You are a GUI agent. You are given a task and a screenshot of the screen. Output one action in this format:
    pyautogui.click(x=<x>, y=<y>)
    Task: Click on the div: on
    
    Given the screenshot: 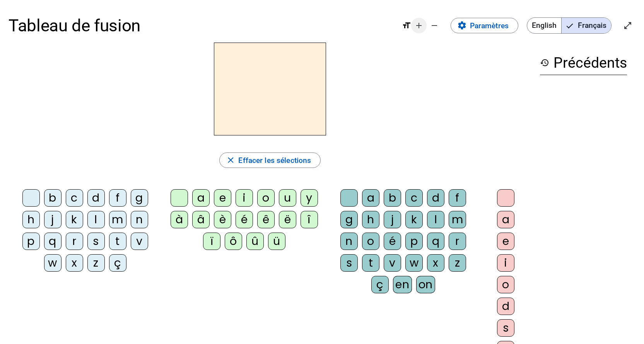 What is the action you would take?
    pyautogui.click(x=426, y=284)
    